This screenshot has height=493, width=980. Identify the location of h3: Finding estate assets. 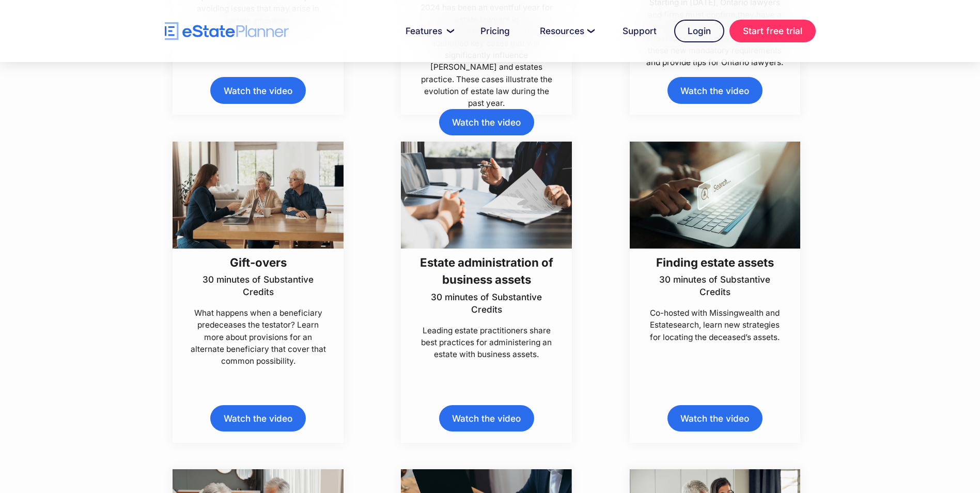
(715, 262).